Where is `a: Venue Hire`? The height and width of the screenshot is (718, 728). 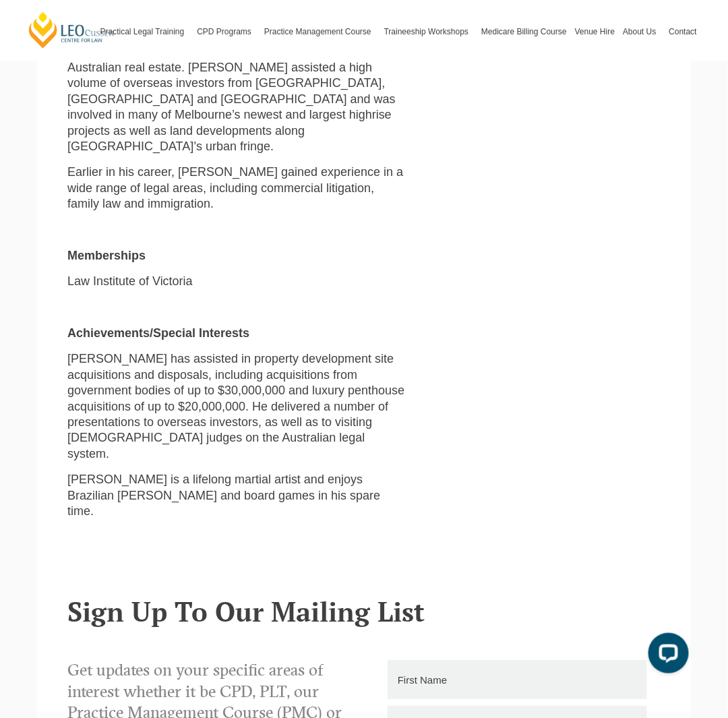 a: Venue Hire is located at coordinates (594, 31).